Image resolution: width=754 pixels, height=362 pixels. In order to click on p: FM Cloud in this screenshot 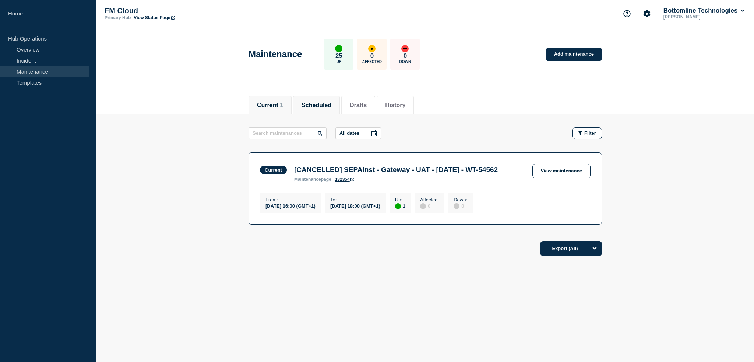, I will do `click(178, 11)`.